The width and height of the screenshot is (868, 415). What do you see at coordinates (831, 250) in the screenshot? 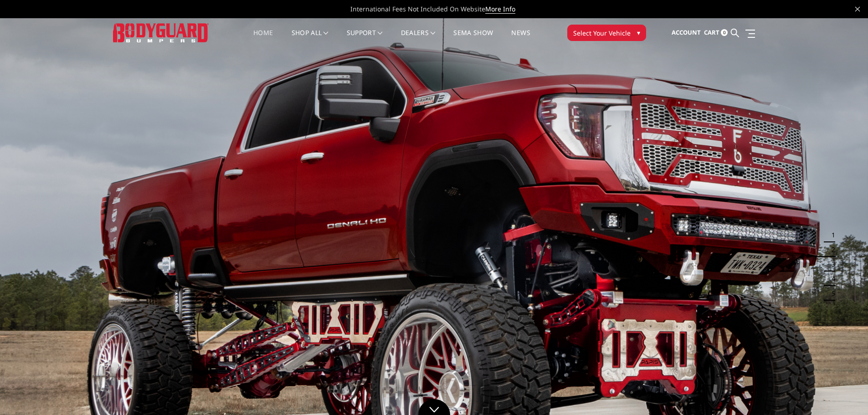
I see `button: 2 of 5` at bounding box center [831, 250].